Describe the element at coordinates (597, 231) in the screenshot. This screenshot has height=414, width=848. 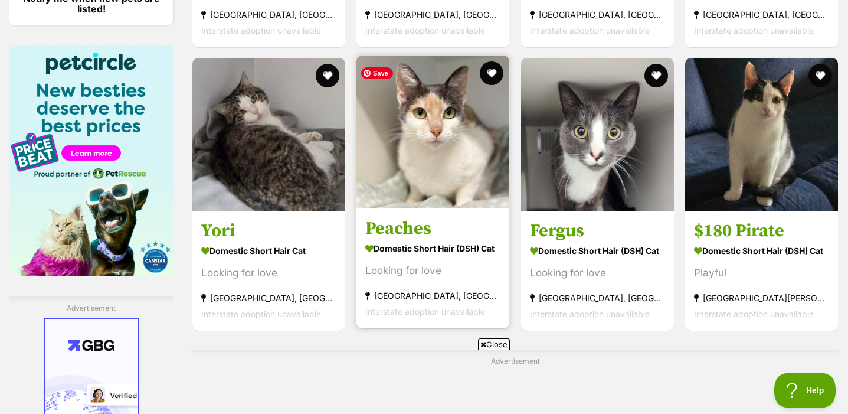
I see `h3: Fergus` at that location.